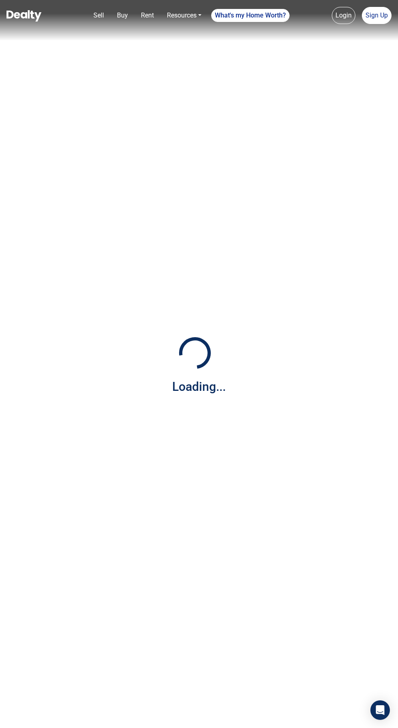 This screenshot has height=728, width=398. Describe the element at coordinates (250, 15) in the screenshot. I see `a: What's my Home Worth?` at that location.